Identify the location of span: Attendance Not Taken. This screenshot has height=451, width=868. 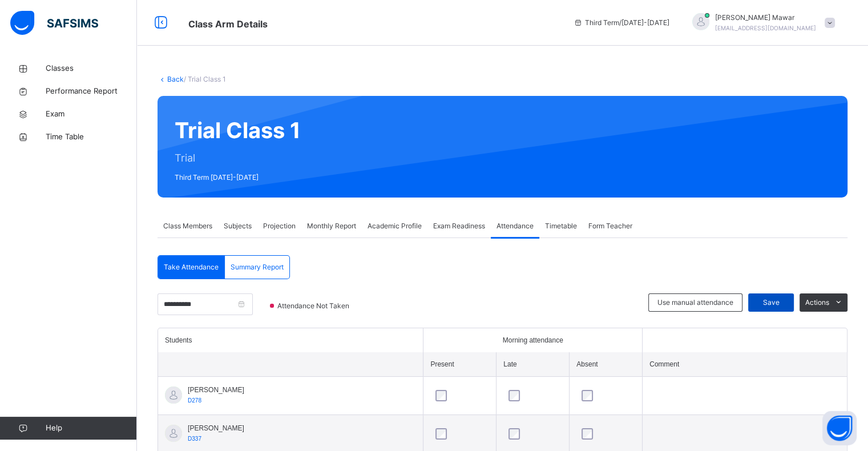
(314, 306).